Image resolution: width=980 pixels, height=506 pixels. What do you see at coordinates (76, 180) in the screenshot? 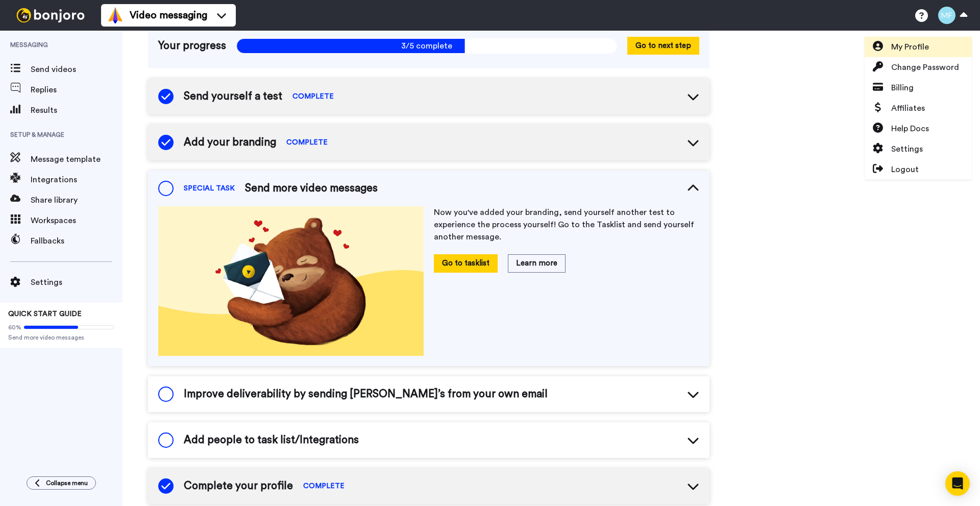
I see `span: Integrations` at bounding box center [76, 180].